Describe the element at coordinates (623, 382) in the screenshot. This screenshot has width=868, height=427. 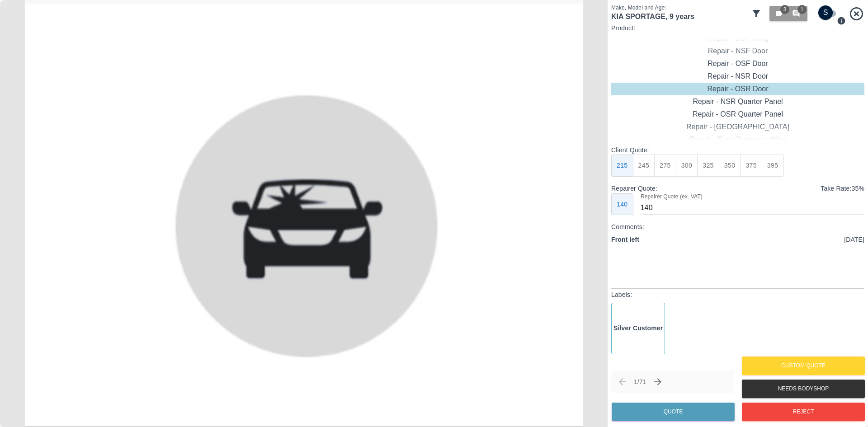
I see `span: Previous claim (← or ↑)` at that location.